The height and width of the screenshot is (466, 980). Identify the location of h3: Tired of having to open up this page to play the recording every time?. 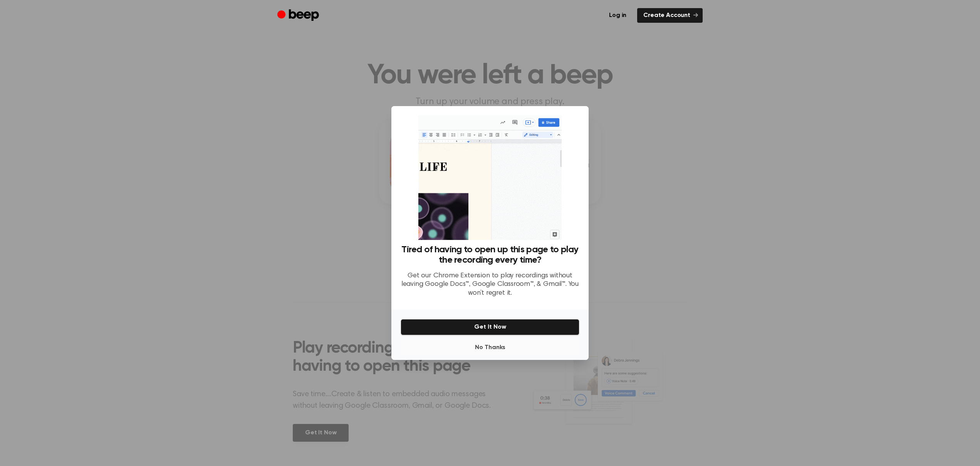
(490, 255).